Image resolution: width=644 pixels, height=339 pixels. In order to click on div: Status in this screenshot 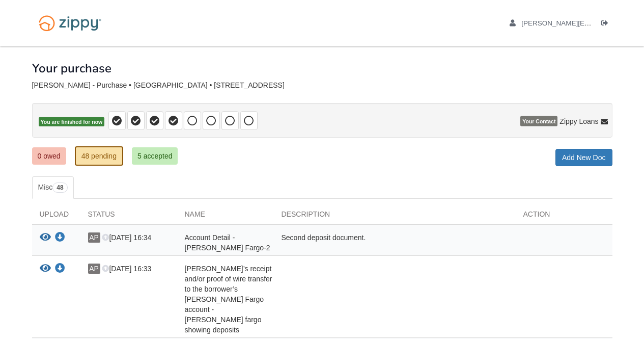, I will do `click(129, 217)`.